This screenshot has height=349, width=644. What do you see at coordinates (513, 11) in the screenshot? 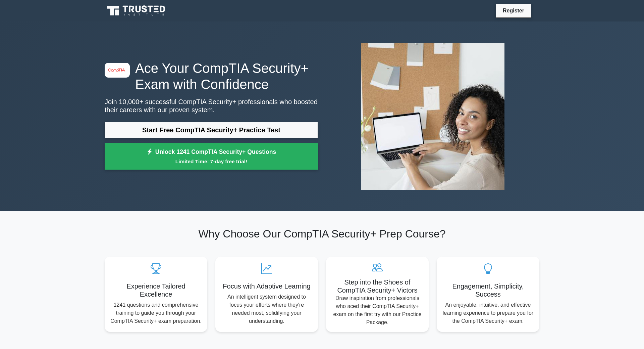
I see `a: Register` at bounding box center [513, 11].